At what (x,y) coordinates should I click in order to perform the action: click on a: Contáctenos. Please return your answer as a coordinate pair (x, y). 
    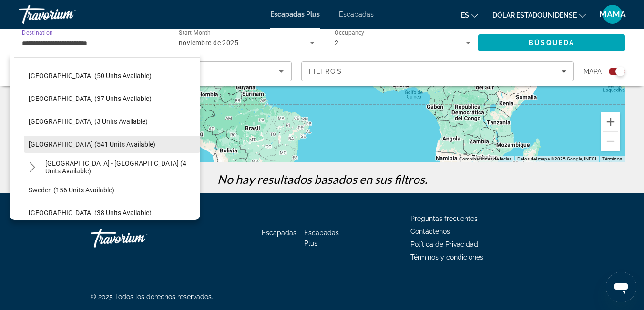
    Looking at the image, I should click on (430, 232).